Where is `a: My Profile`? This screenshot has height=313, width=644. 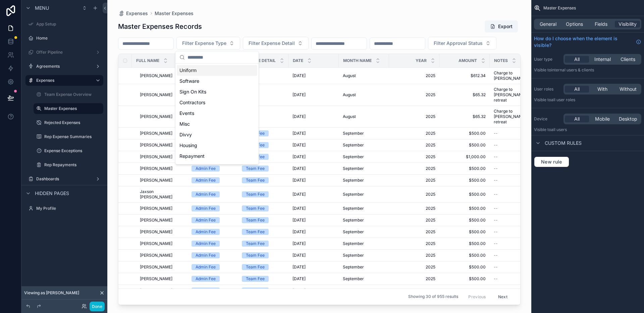
a: My Profile is located at coordinates (65, 209).